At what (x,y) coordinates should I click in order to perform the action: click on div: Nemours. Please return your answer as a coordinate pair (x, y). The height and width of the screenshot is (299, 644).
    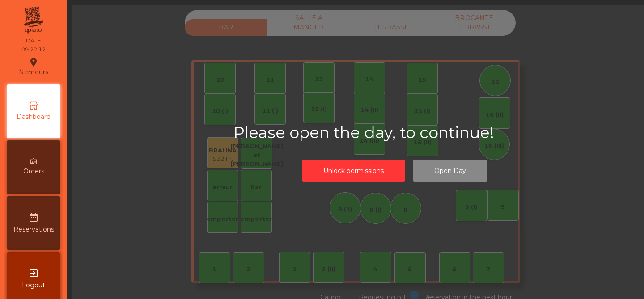
    Looking at the image, I should click on (34, 67).